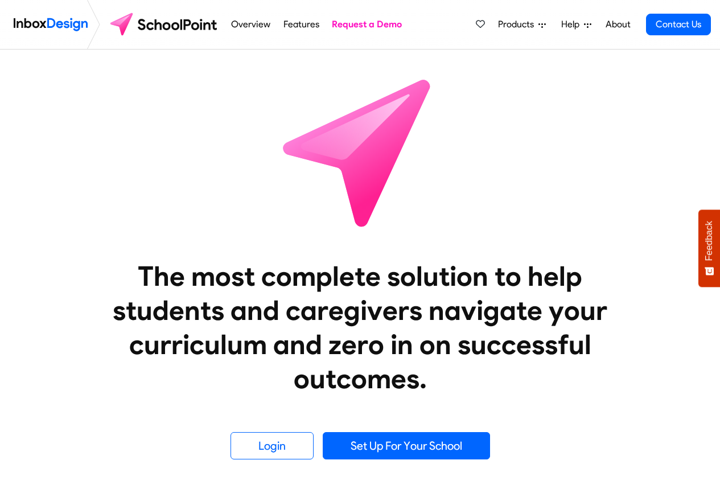 The width and height of the screenshot is (720, 497). What do you see at coordinates (165, 24) in the screenshot?
I see `img: schoolpoint logo` at bounding box center [165, 24].